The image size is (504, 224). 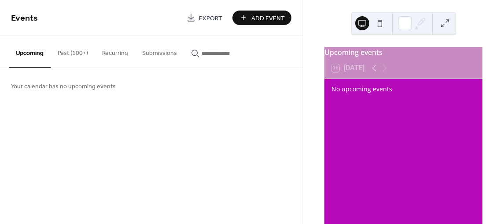 I want to click on button: Recurring, so click(x=115, y=51).